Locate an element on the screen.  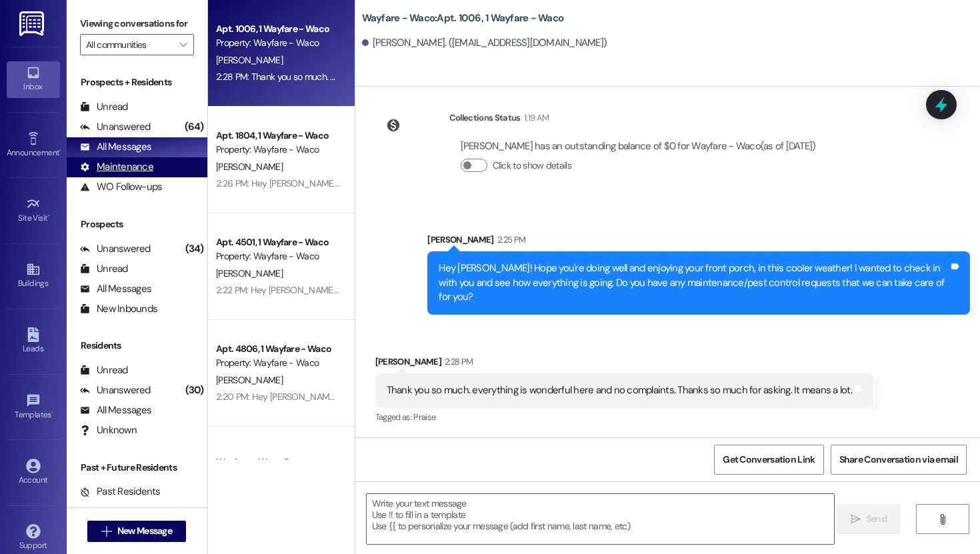
div: Apt. 4501, 1 Wayfare - Waco is located at coordinates (277, 242).